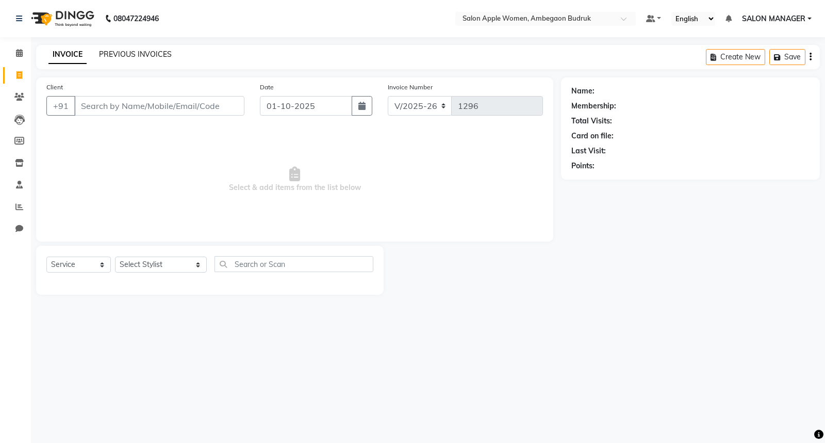 This screenshot has height=443, width=825. What do you see at coordinates (589, 151) in the screenshot?
I see `div: Last Visit:` at bounding box center [589, 151].